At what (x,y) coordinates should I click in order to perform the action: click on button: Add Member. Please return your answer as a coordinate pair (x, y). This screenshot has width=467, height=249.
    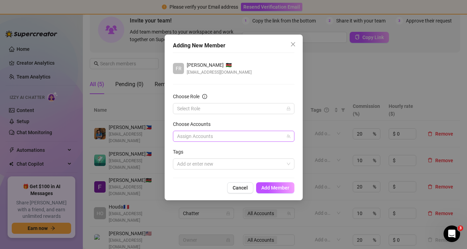
    Looking at the image, I should click on (275, 187).